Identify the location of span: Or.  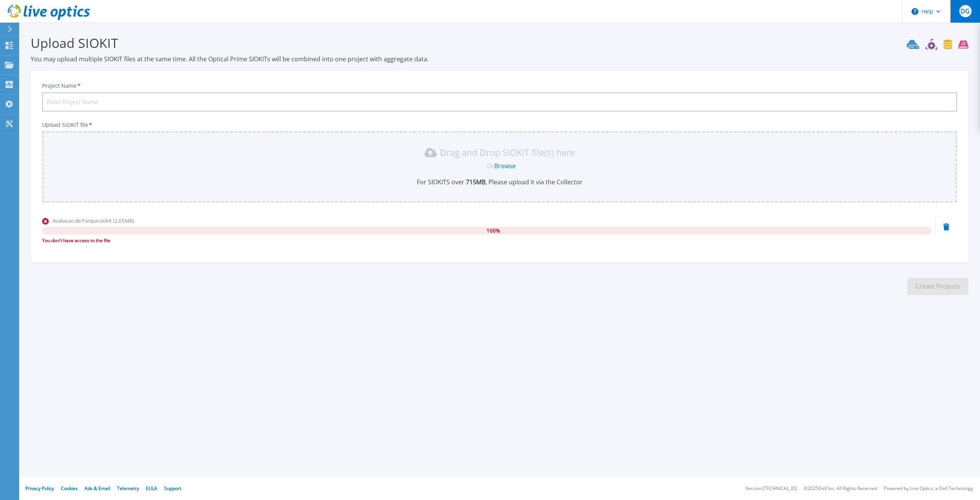
(491, 166).